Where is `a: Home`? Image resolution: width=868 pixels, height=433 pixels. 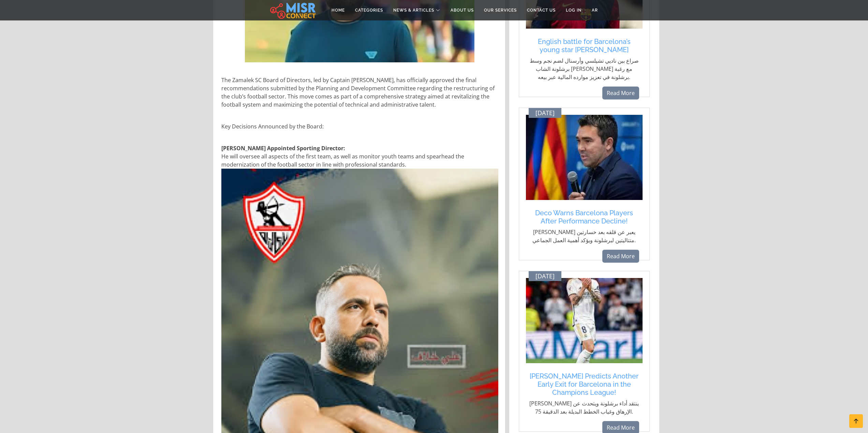
a: Home is located at coordinates (338, 10).